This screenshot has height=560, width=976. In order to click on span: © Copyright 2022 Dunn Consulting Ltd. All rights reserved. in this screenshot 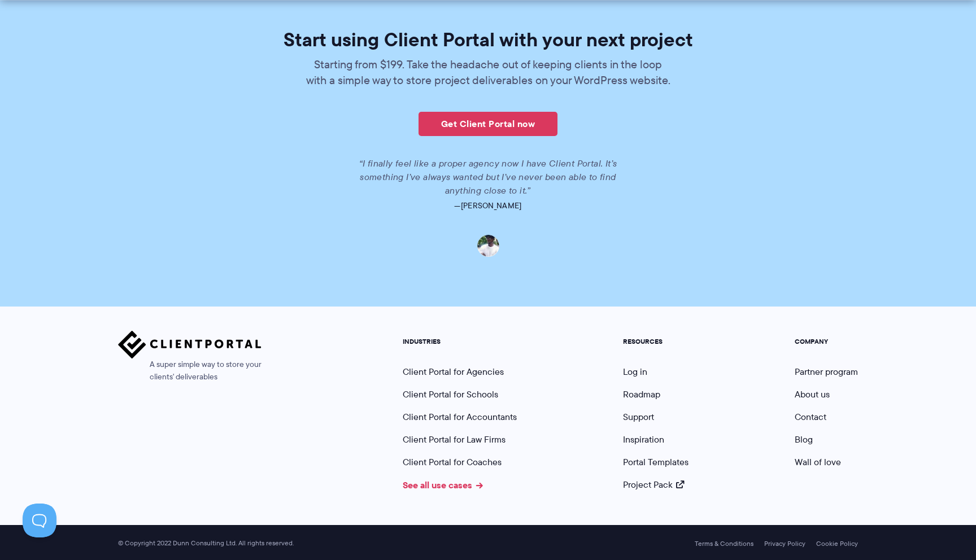, I will do `click(206, 543)`.